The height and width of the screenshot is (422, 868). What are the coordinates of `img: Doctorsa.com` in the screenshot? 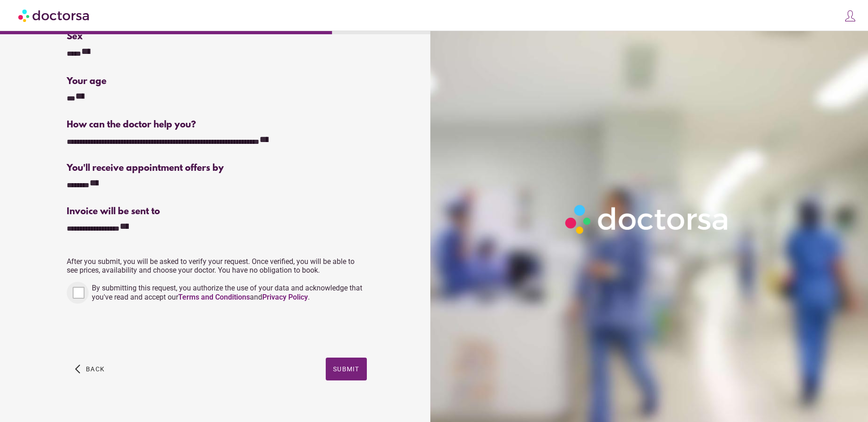 It's located at (54, 15).